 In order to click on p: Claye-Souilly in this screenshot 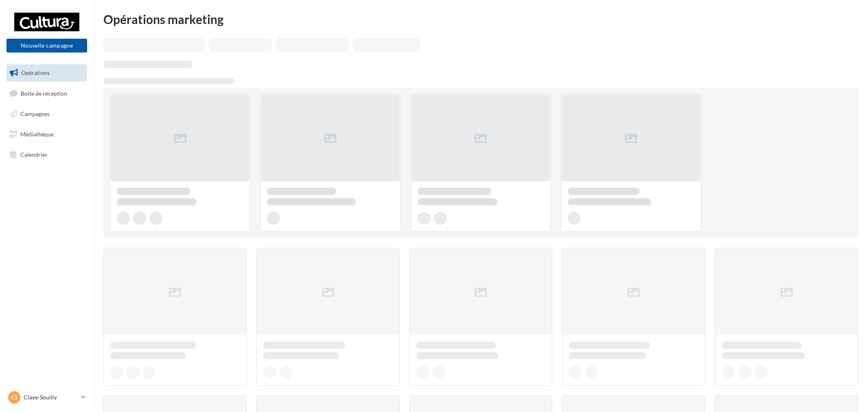, I will do `click(50, 397)`.